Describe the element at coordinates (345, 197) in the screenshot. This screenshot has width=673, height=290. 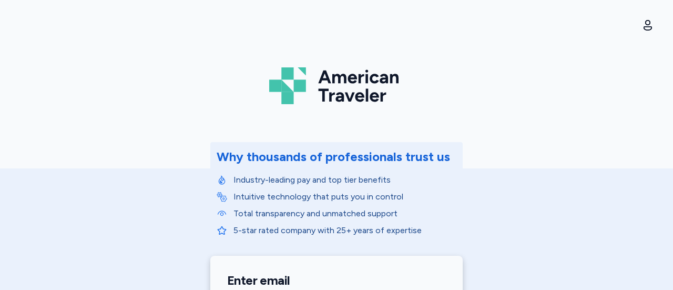
I see `p: Intuitive technology that puts you in control` at that location.